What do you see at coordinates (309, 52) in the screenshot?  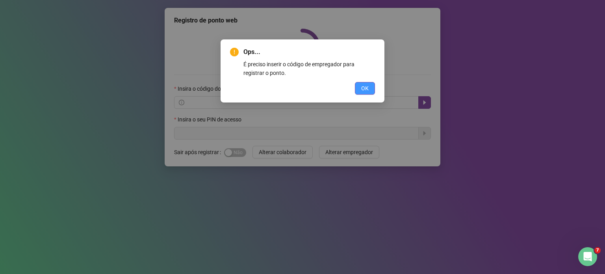 I see `span: Ops...` at bounding box center [309, 52].